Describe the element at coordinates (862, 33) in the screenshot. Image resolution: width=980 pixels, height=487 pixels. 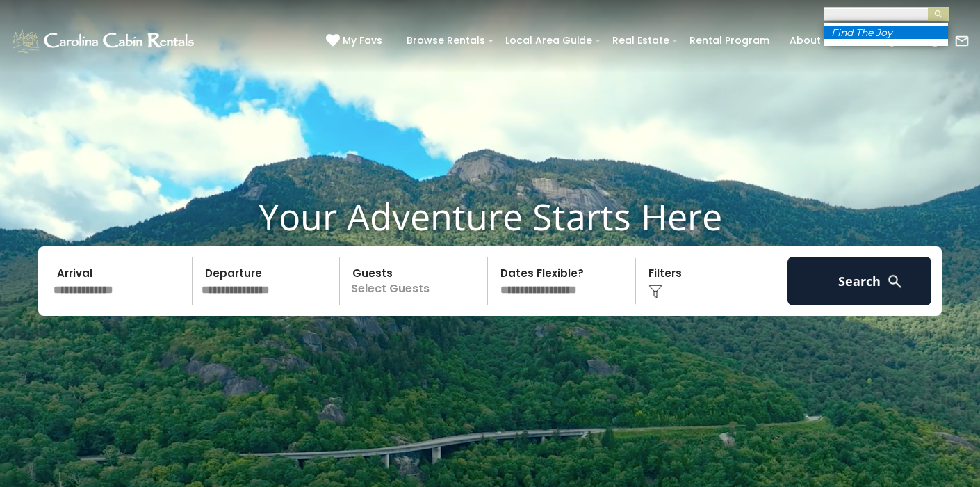
I see `em: Find The Joy` at that location.